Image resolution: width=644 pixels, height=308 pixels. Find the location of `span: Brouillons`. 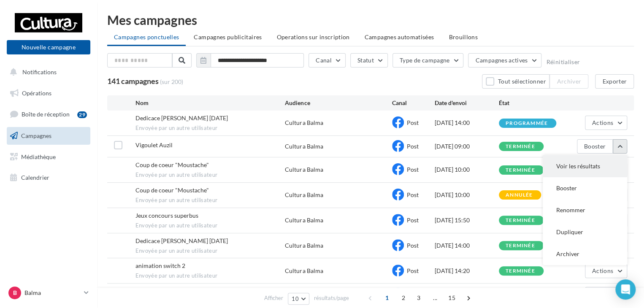

span: Brouillons is located at coordinates (463, 37).